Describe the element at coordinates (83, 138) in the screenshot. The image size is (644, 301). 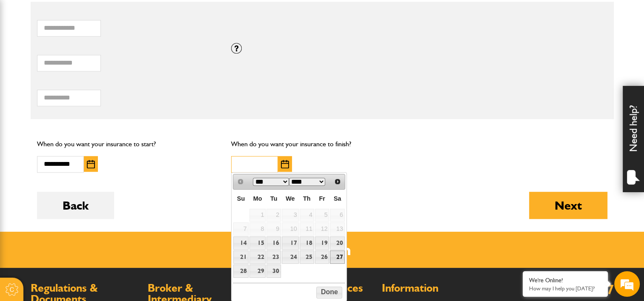
I see `input: Enter your phone number` at that location.